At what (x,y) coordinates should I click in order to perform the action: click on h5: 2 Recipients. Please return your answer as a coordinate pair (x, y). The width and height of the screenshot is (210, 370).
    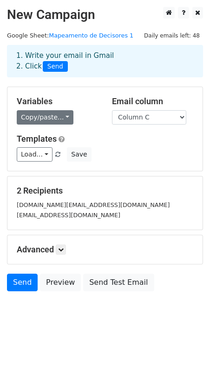
    Looking at the image, I should click on (105, 191).